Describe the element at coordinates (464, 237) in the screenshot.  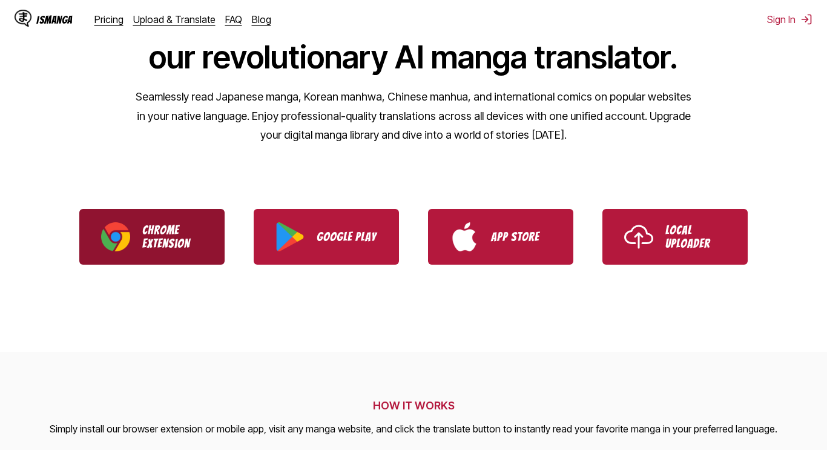
I see `img: App Store logo` at that location.